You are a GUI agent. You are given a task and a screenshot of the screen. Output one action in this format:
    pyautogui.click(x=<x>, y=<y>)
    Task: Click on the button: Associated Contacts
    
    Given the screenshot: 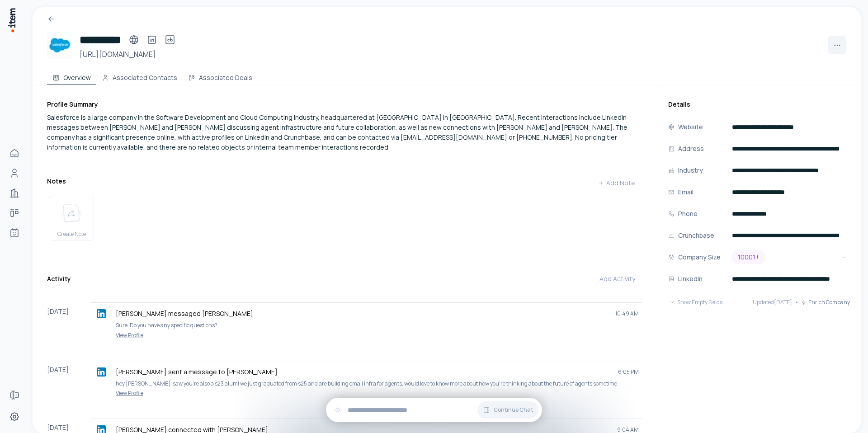 What is the action you would take?
    pyautogui.click(x=139, y=76)
    